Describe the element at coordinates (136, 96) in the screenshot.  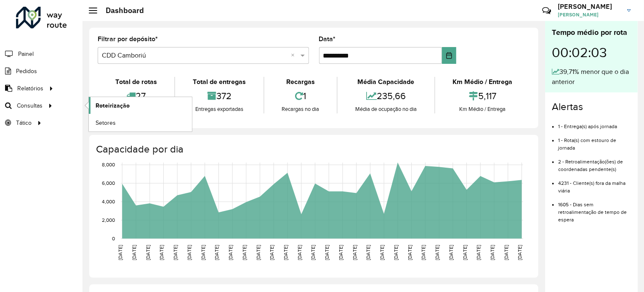
I see `div: 27` at that location.